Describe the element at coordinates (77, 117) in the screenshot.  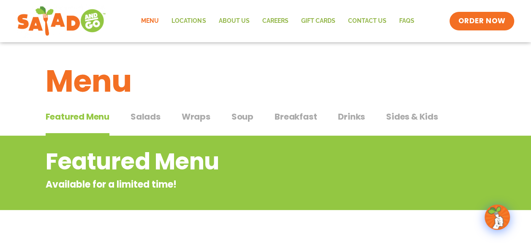
I see `span: Featured Menu` at that location.